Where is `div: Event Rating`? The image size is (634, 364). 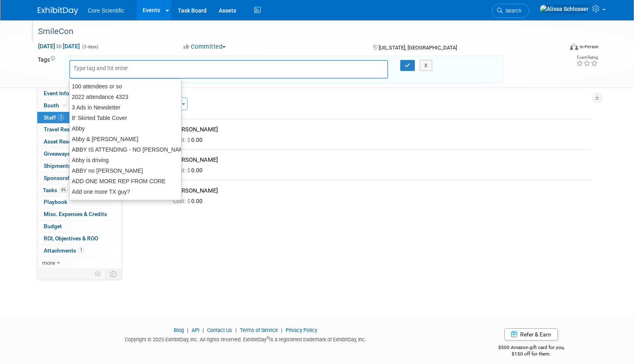
div: Event Rating is located at coordinates (587, 57).